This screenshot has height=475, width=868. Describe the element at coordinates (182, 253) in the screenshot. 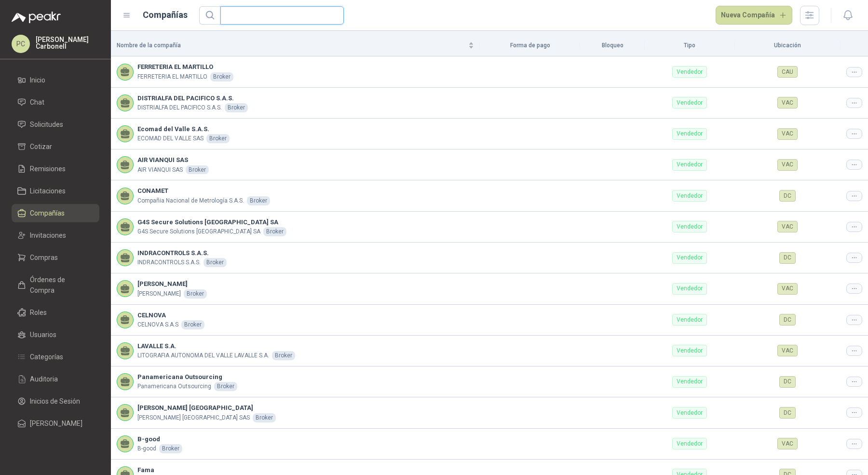

I see `b: INDRACONTROLS S.A.S.` at that location.